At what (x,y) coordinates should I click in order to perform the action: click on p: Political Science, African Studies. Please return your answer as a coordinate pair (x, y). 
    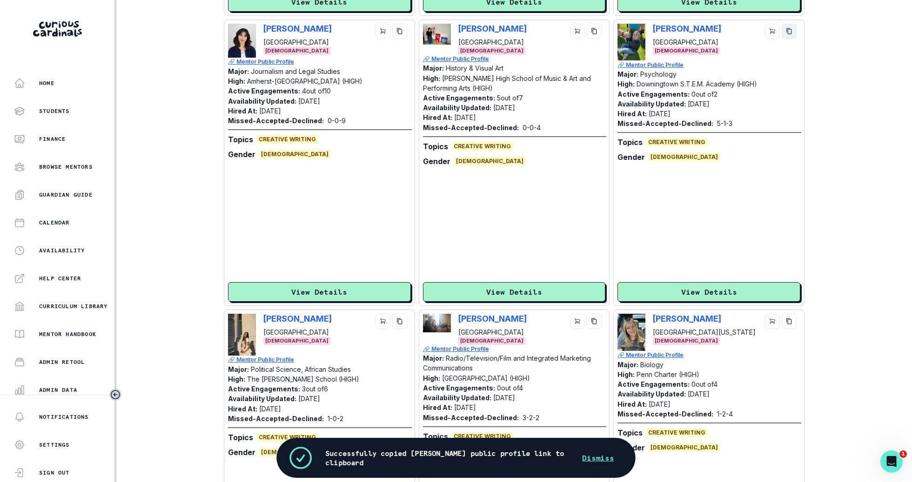
    Looking at the image, I should click on (301, 369).